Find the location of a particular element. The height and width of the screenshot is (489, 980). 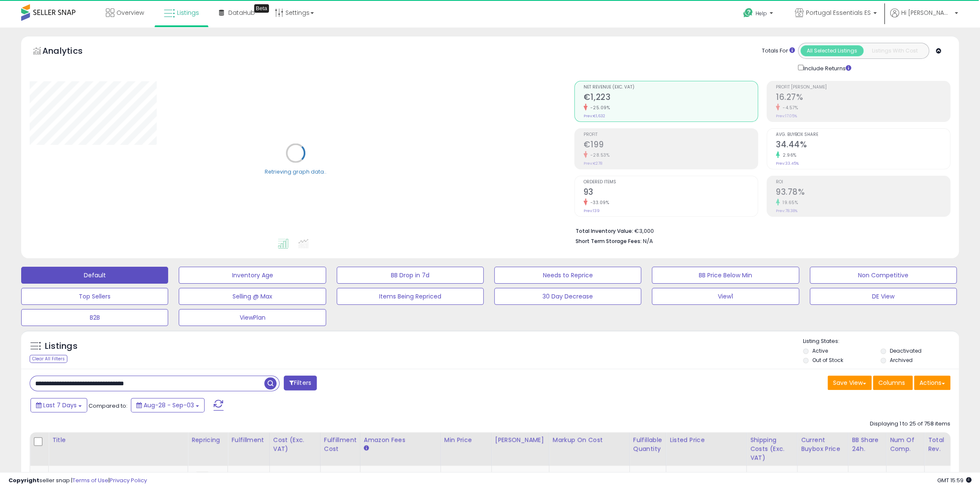

button: ViewPlan is located at coordinates (252, 317).